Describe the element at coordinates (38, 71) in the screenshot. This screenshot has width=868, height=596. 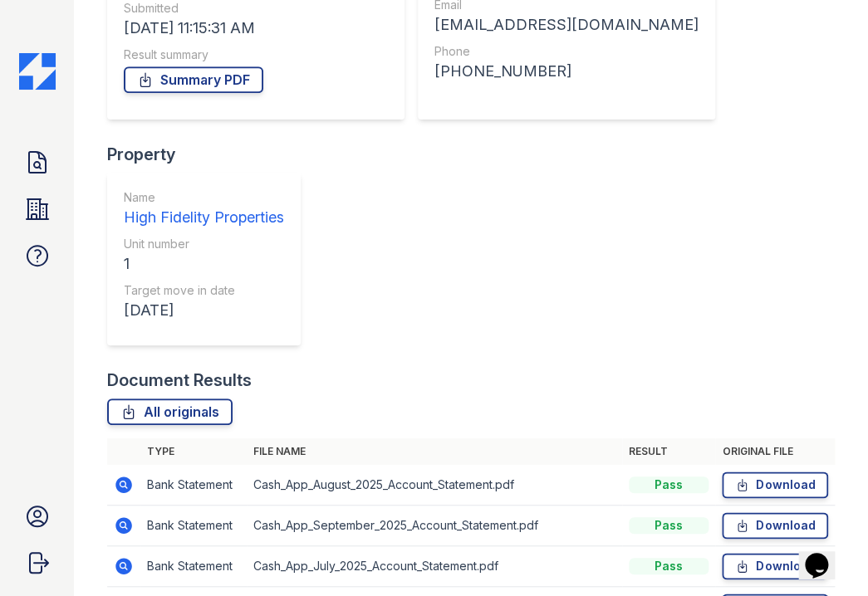
I see `img: CE_Icon_Blue-c292c112584629df590d857e76928e9f676e5b41ef8f769ba2f05ee15b207248.png` at that location.